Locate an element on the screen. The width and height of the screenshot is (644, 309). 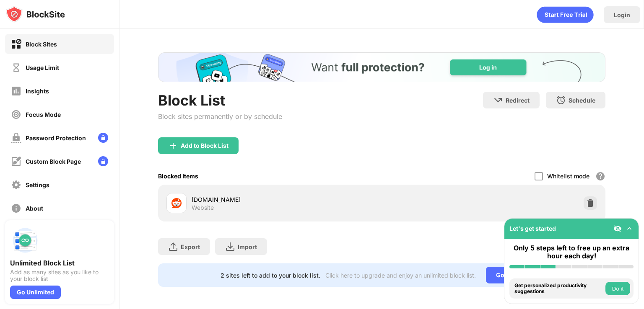
div: Click here to upgrade and enjoy an unlimited block list. is located at coordinates (401, 275).